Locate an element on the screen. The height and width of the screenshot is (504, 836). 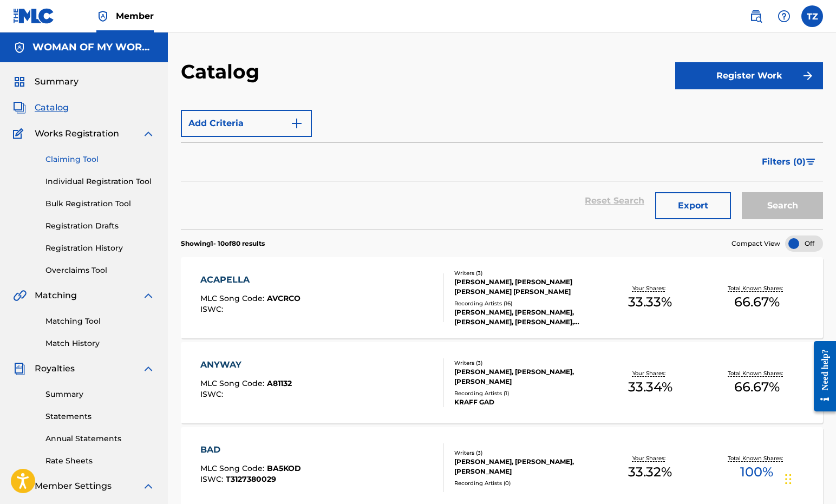
span: AVCRCO is located at coordinates (284, 298).